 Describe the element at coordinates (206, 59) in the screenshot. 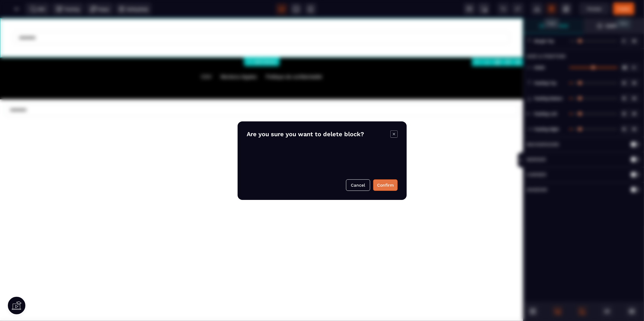

I see `default: CGV` at that location.